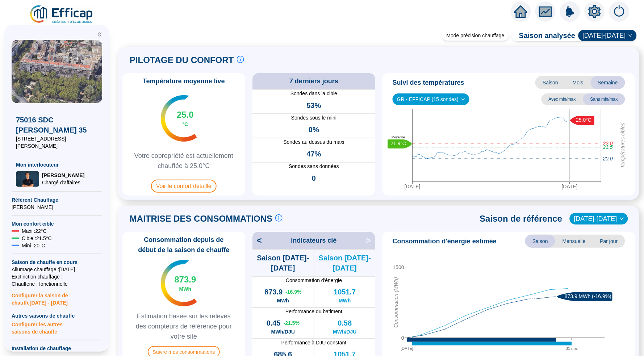 The width and height of the screenshot is (644, 356). I want to click on span: fund, so click(546, 12).